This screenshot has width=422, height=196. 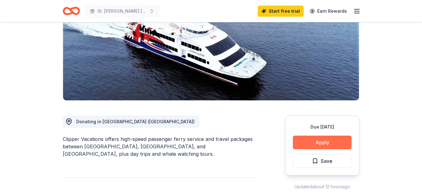 What do you see at coordinates (281, 11) in the screenshot?
I see `a: Start free trial` at bounding box center [281, 11].